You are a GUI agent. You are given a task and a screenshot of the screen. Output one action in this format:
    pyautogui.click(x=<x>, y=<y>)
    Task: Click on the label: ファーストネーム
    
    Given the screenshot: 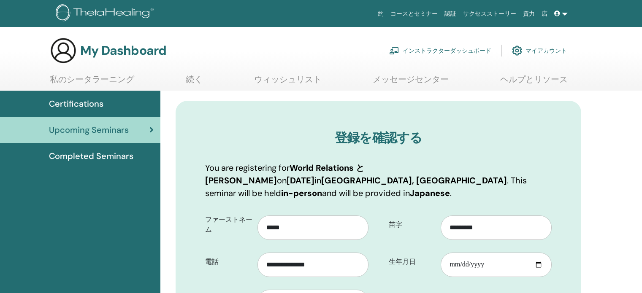 What is the action you would take?
    pyautogui.click(x=228, y=225)
    